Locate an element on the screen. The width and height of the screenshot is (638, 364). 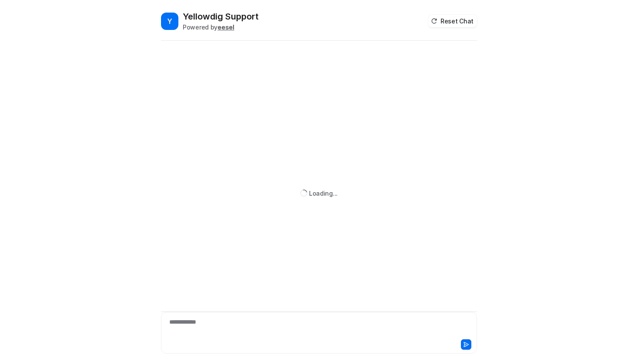
b: eesel is located at coordinates (226, 27).